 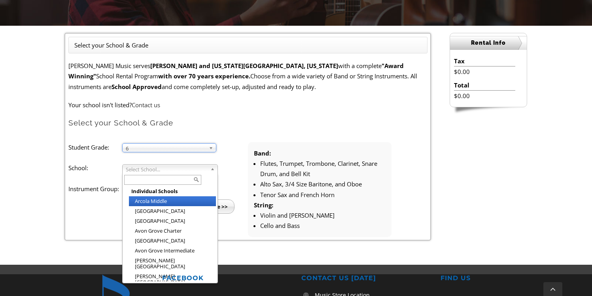 What do you see at coordinates (95, 147) in the screenshot?
I see `label: Student Grade:` at bounding box center [95, 147].